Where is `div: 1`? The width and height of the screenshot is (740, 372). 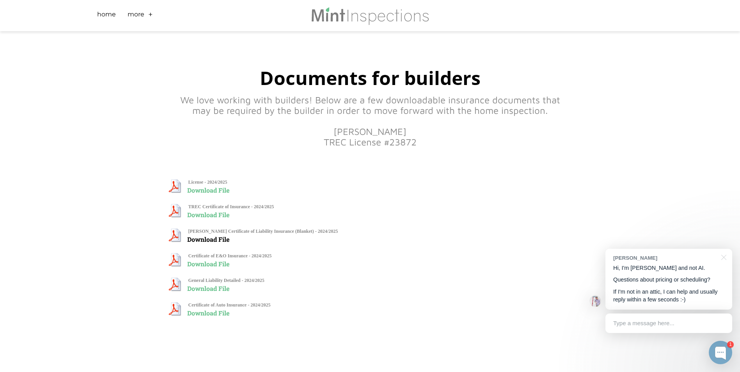
div: 1 is located at coordinates (731, 345).